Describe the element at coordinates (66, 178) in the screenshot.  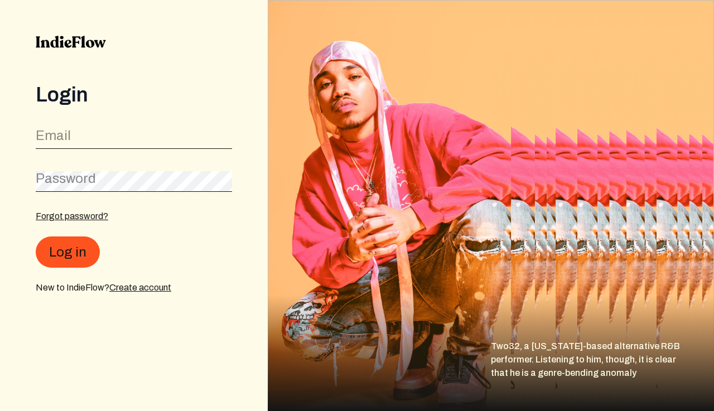
I see `label: Password` at that location.